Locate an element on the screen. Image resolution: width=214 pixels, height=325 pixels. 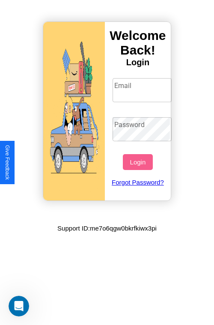
img: gif is located at coordinates (74, 111).